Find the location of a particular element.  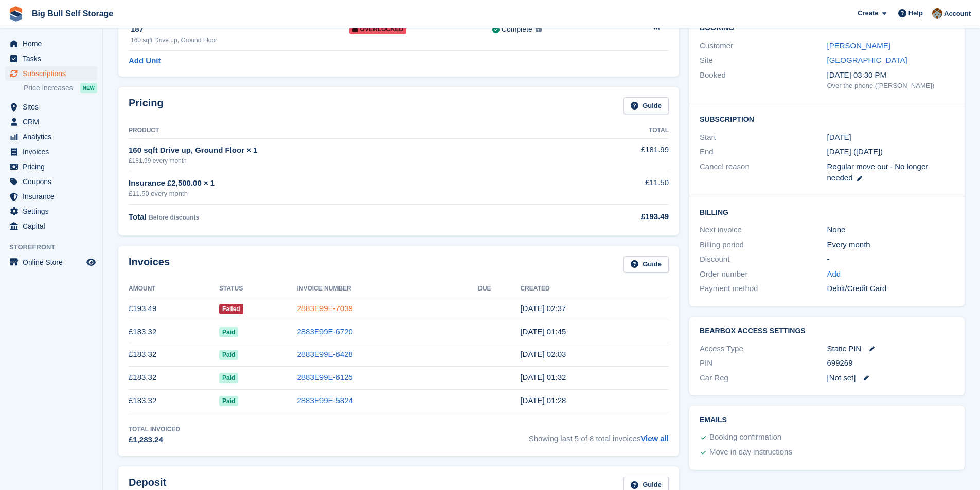

h2: Subscription is located at coordinates (827, 119).